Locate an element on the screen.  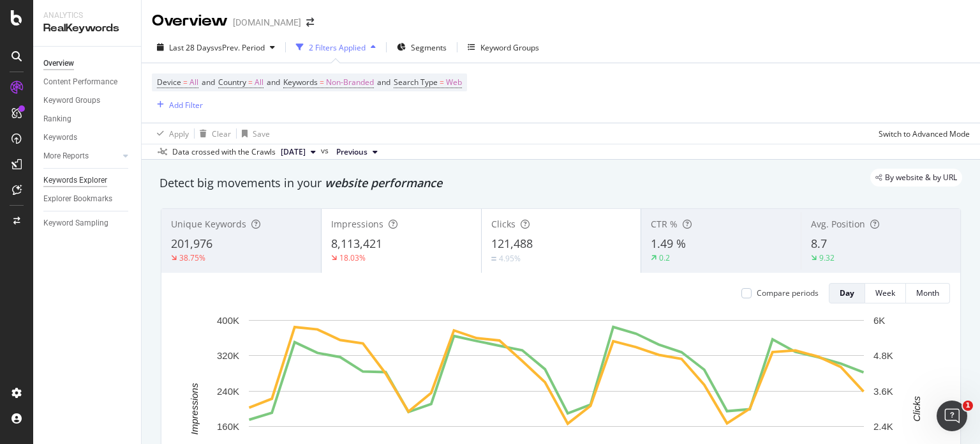
text: 400K is located at coordinates (228, 320).